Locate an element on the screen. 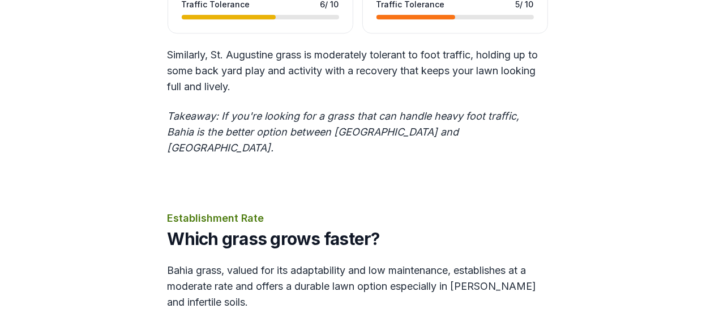 Image resolution: width=715 pixels, height=321 pixels. h2: Which grass grows faster? is located at coordinates (358, 238).